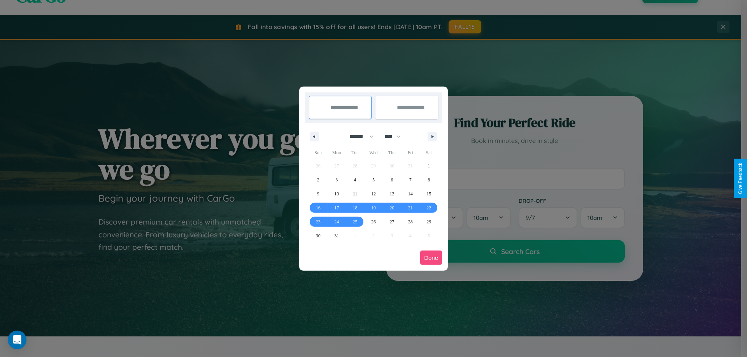 The image size is (747, 357). I want to click on span: Sat, so click(429, 153).